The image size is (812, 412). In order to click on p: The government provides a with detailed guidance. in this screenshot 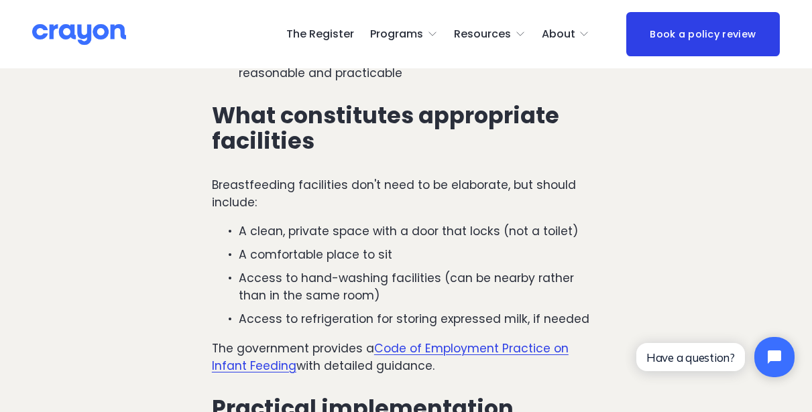, I will do `click(405, 357)`.